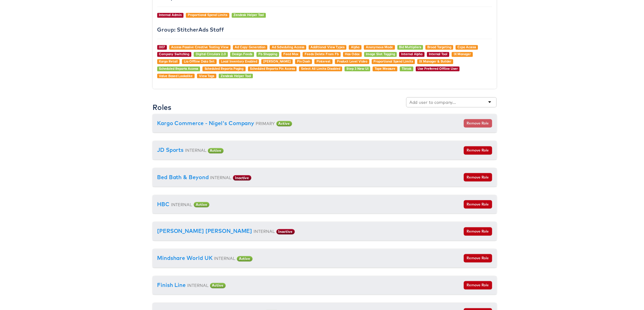 This screenshot has width=644, height=310. What do you see at coordinates (385, 69) in the screenshot?
I see `a: Tape Measure` at bounding box center [385, 69].